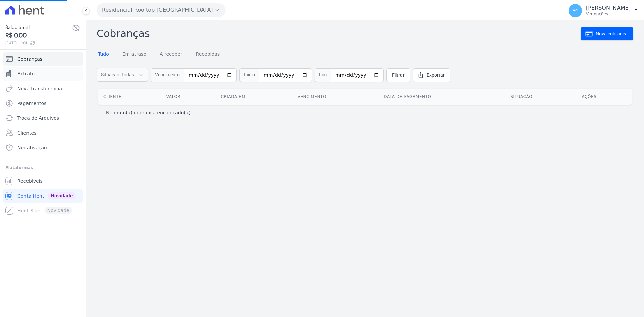 The image size is (644, 317). Describe the element at coordinates (62, 196) in the screenshot. I see `span: Novidade` at that location.